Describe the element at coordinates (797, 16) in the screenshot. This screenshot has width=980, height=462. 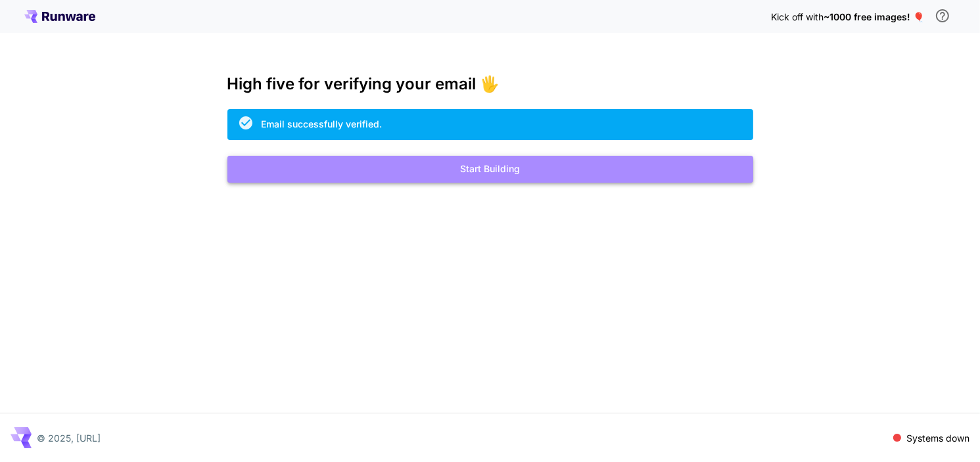
I see `span: Kick off with` at that location.